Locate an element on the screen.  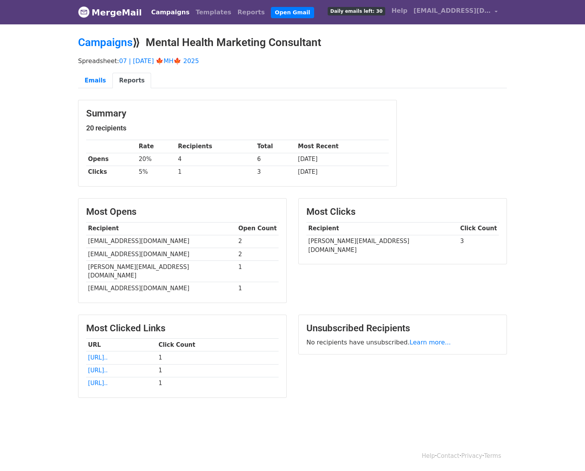
a: Open Gmail is located at coordinates (292, 12).